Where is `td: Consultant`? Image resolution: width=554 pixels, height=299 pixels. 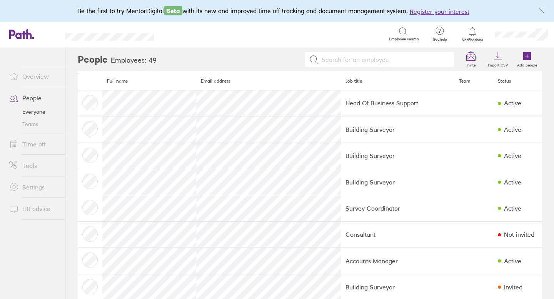
td: Consultant is located at coordinates (398, 235).